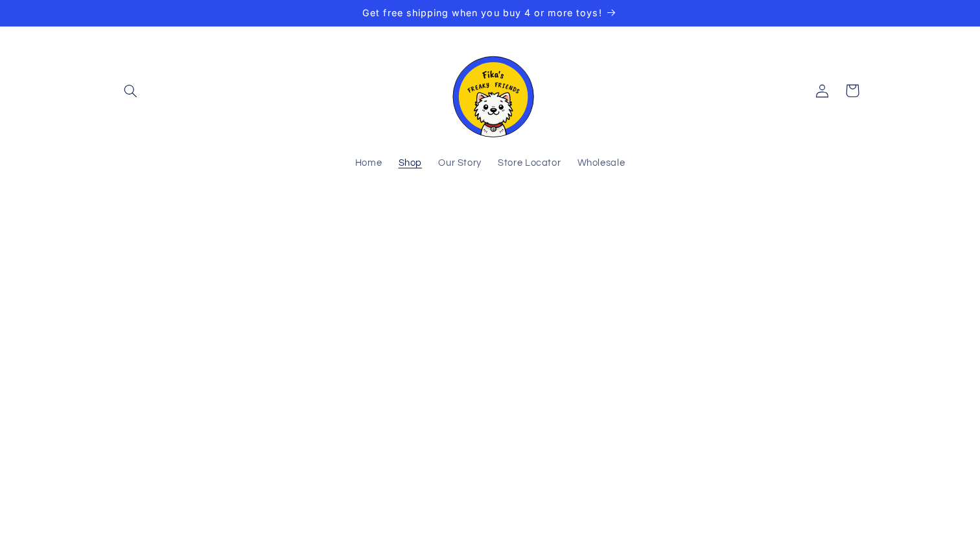 This screenshot has height=555, width=980. What do you see at coordinates (459, 163) in the screenshot?
I see `span: Our Story` at bounding box center [459, 163].